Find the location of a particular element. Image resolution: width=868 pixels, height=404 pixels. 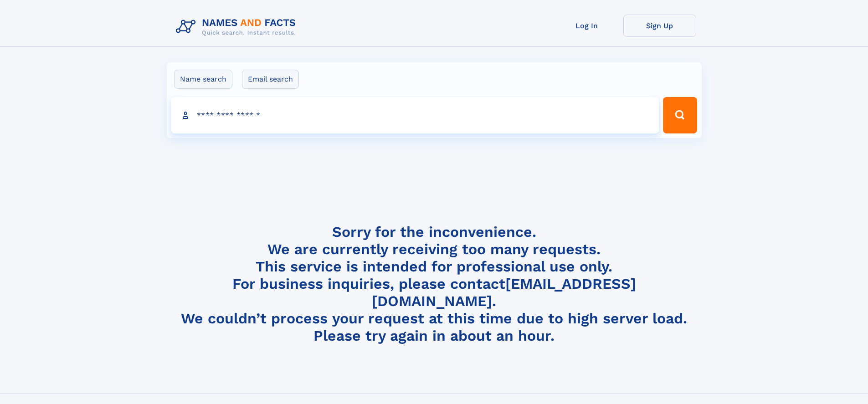

button: Search Button is located at coordinates (680, 115).